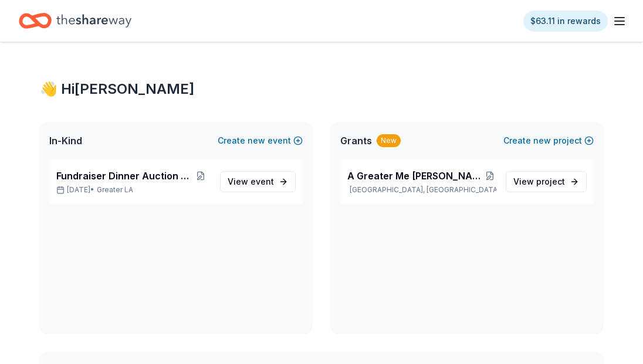 This screenshot has height=364, width=643. What do you see at coordinates (356, 141) in the screenshot?
I see `span: Grants` at bounding box center [356, 141].